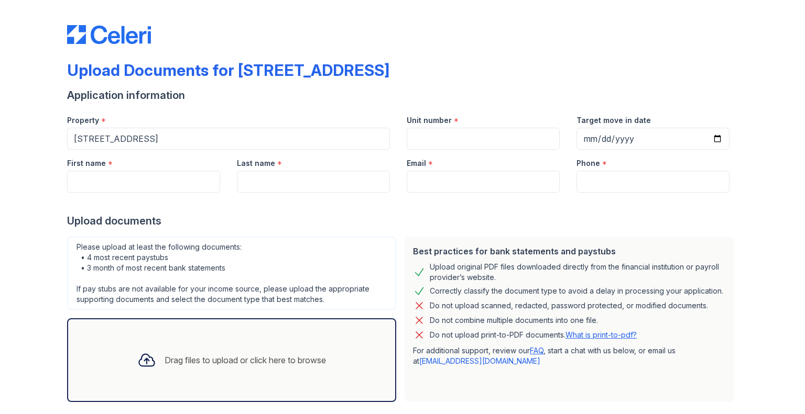  I want to click on div: Do not upload scanned, redacted, password protected, or modified documents., so click(568, 306).